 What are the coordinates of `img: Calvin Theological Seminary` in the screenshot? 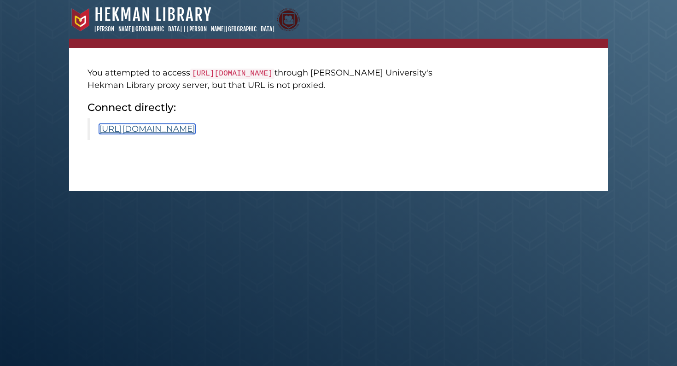 It's located at (288, 20).